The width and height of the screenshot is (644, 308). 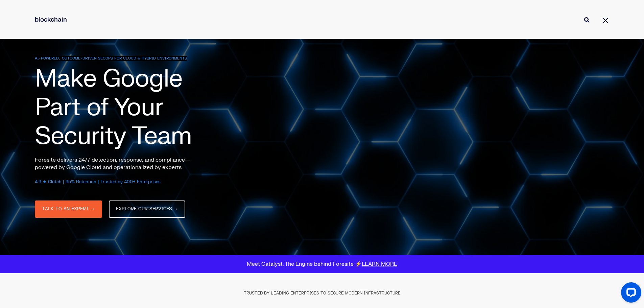 I want to click on button: Open LiveChat chat widget, so click(x=15, y=13).